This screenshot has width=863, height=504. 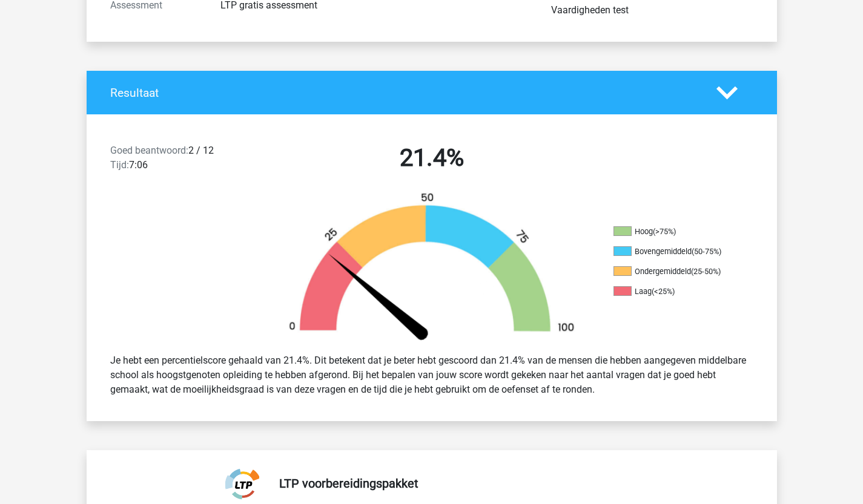 I want to click on li: Bovengemiddeld, so click(x=675, y=252).